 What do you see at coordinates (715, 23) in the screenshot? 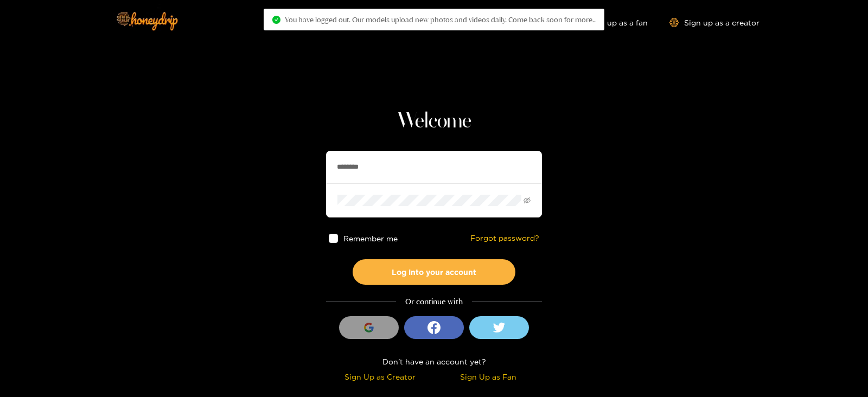
I see `a: Sign up as a creator` at bounding box center [715, 23].